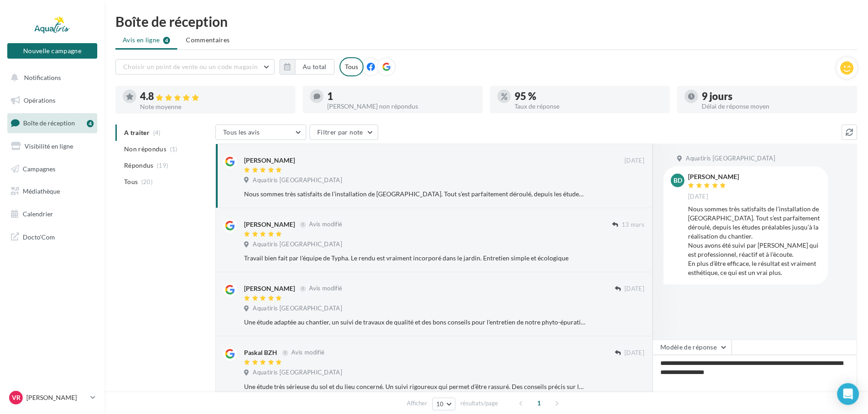  What do you see at coordinates (52, 146) in the screenshot?
I see `a: Visibilité en ligne` at bounding box center [52, 146].